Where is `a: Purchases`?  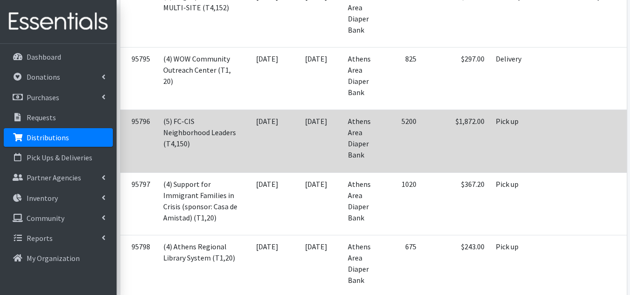
a: Purchases is located at coordinates (58, 98).